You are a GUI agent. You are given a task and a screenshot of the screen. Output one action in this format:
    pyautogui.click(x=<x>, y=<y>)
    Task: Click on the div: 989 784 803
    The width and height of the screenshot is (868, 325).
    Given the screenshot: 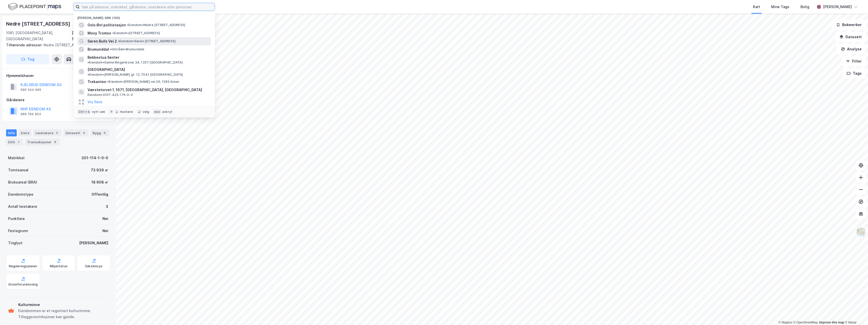 What is the action you would take?
    pyautogui.click(x=30, y=114)
    